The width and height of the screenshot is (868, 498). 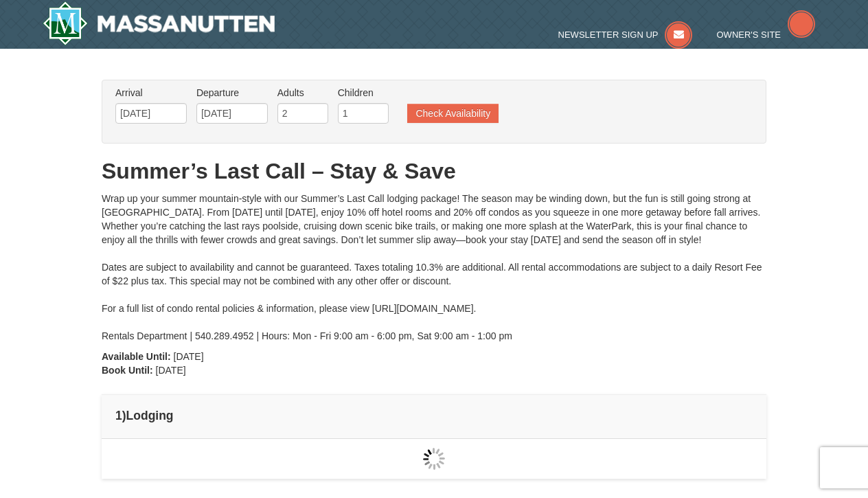 I want to click on img: wait gif, so click(x=434, y=459).